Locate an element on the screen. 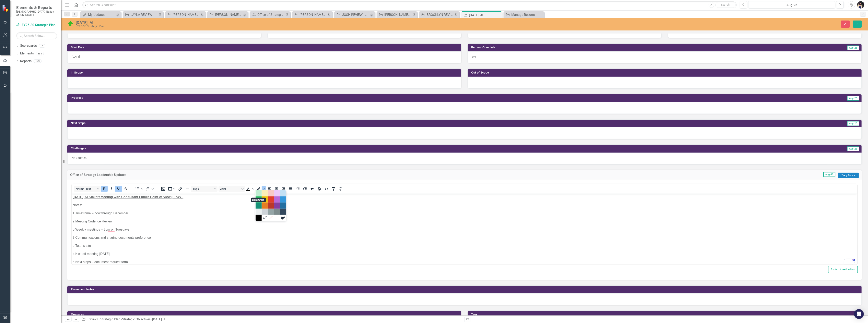 The width and height of the screenshot is (868, 323). div: Light Yellow is located at coordinates (265, 194).